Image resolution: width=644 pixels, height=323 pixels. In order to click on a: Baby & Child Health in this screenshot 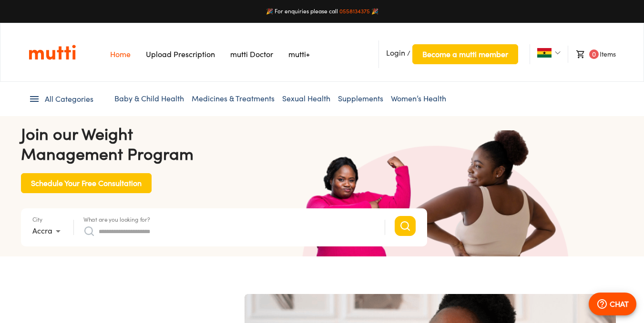, I will do `click(149, 99)`.